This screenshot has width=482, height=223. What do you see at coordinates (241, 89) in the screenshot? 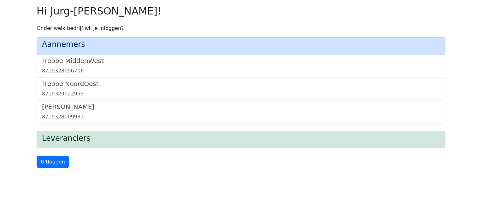
I see `a: Trebbe NoordOost8719329022953` at bounding box center [241, 89].